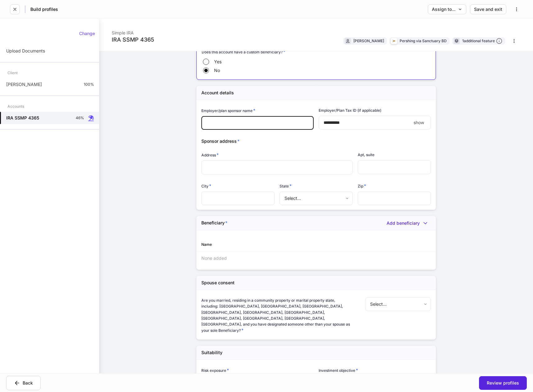  Describe the element at coordinates (88, 84) in the screenshot. I see `p: 100%` at that location.